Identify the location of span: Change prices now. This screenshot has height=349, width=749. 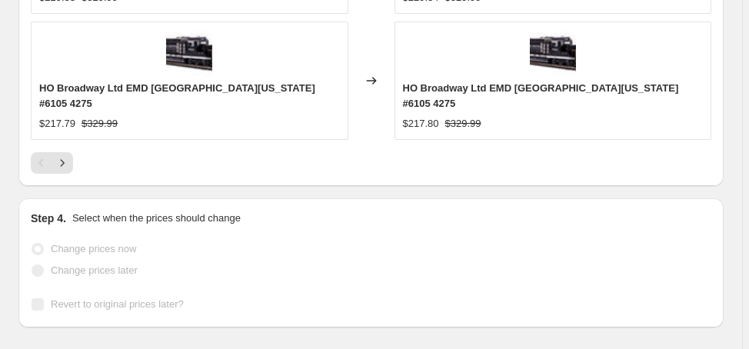
(93, 248).